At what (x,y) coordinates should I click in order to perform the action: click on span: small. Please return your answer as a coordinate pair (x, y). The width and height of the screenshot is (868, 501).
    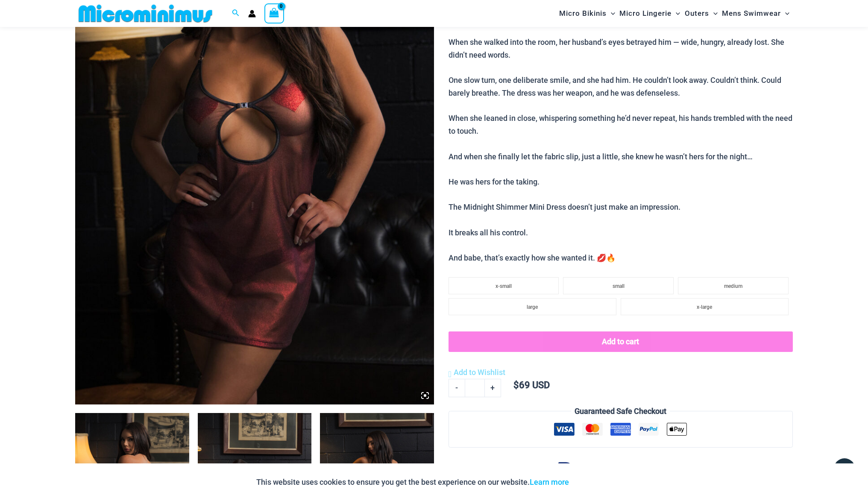
    Looking at the image, I should click on (619, 286).